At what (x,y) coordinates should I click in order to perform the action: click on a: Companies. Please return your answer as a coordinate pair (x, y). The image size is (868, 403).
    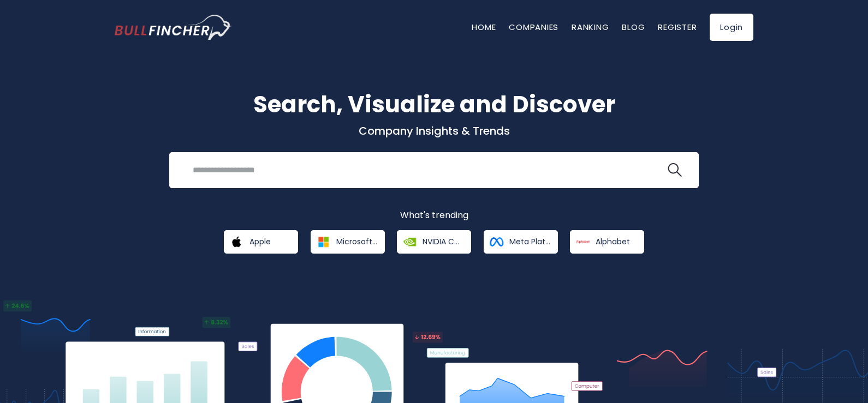
    Looking at the image, I should click on (534, 27).